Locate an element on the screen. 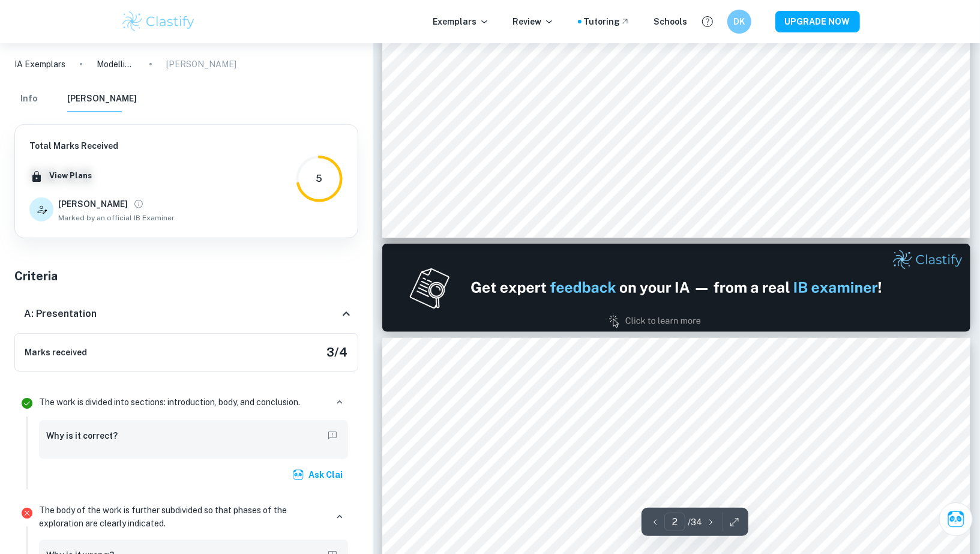 The image size is (980, 554). div: Schools is located at coordinates (671, 22).